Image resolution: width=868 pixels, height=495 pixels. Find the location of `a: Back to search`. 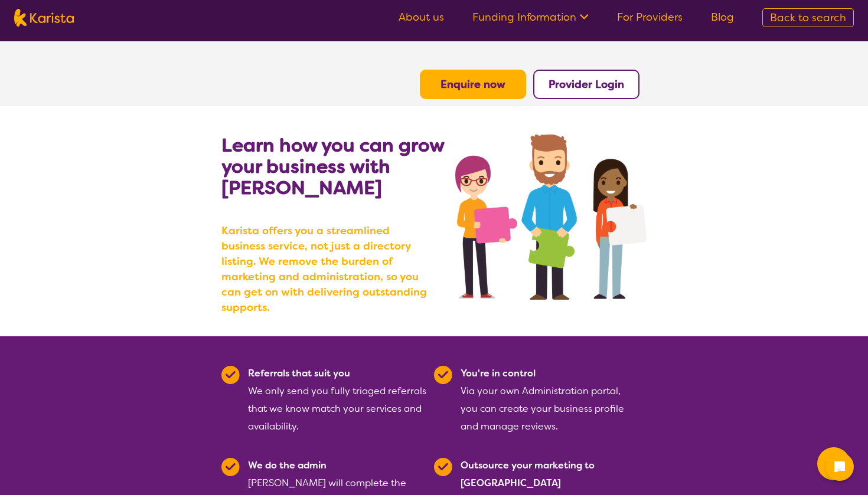

a: Back to search is located at coordinates (808, 18).